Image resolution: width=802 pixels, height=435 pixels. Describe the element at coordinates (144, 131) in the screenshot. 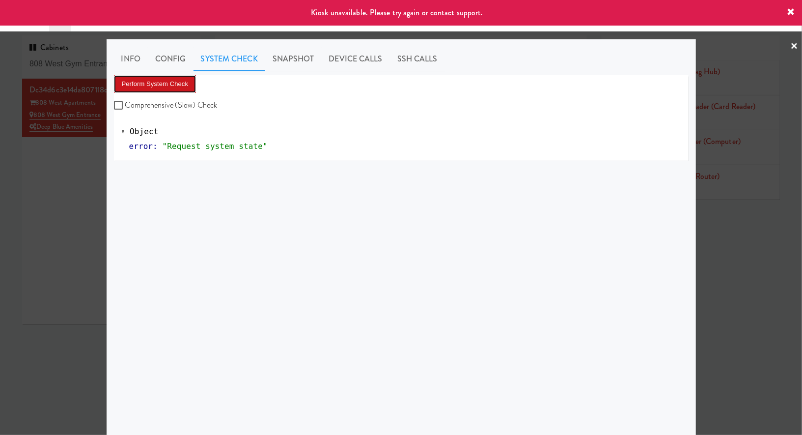

I see `span: Object` at that location.